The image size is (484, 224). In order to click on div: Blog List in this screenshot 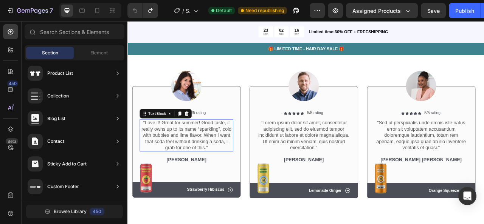, I will do `click(56, 119)`.